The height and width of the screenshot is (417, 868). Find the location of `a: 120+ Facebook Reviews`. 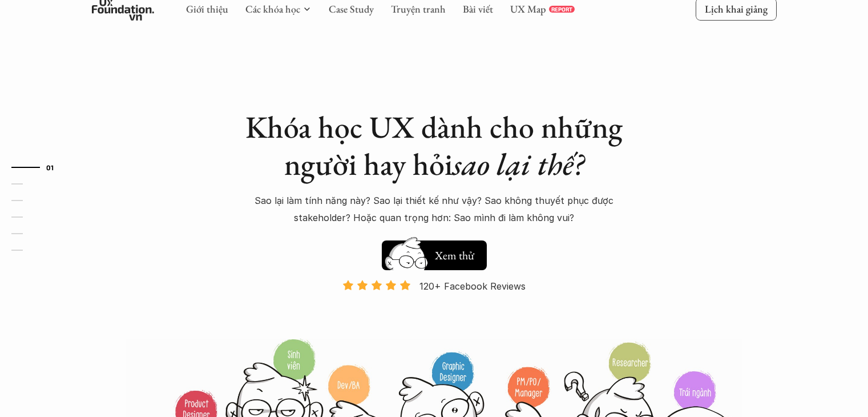

a: 120+ Facebook Reviews is located at coordinates (434, 308).